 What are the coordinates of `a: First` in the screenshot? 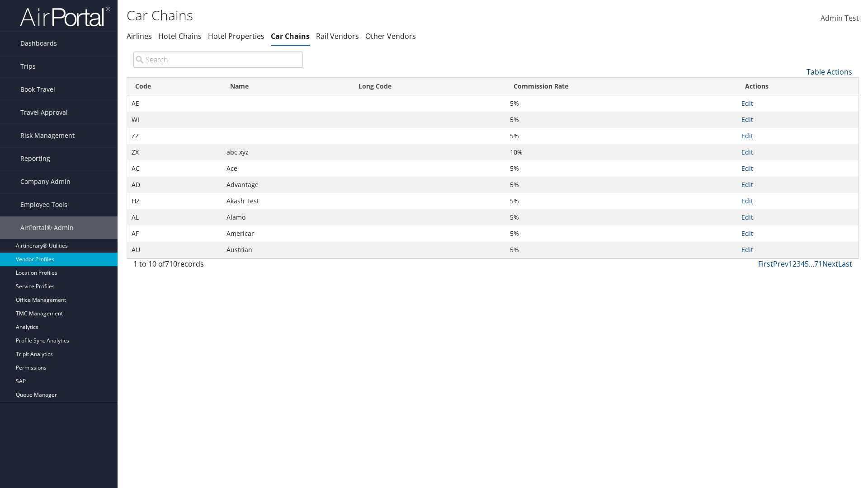 It's located at (765, 264).